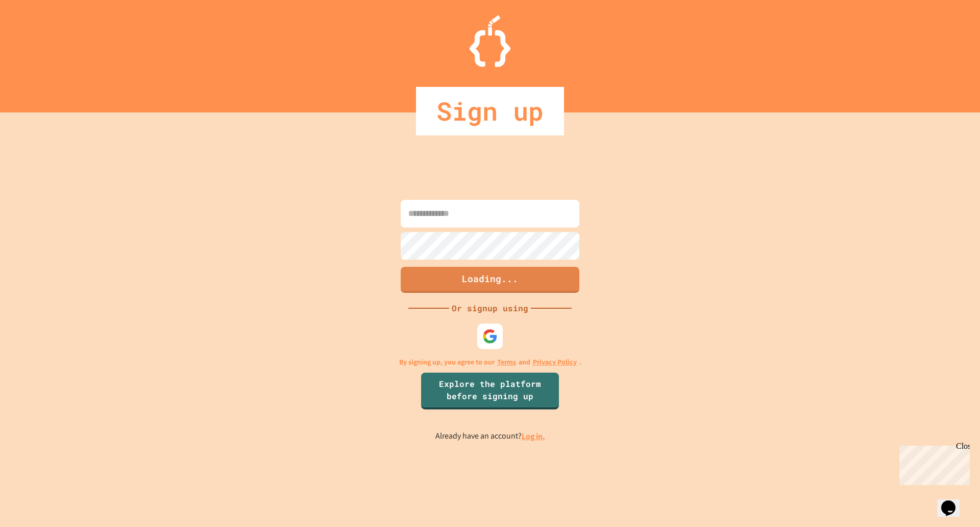  What do you see at coordinates (534, 436) in the screenshot?
I see `a: Log in.` at bounding box center [534, 436].